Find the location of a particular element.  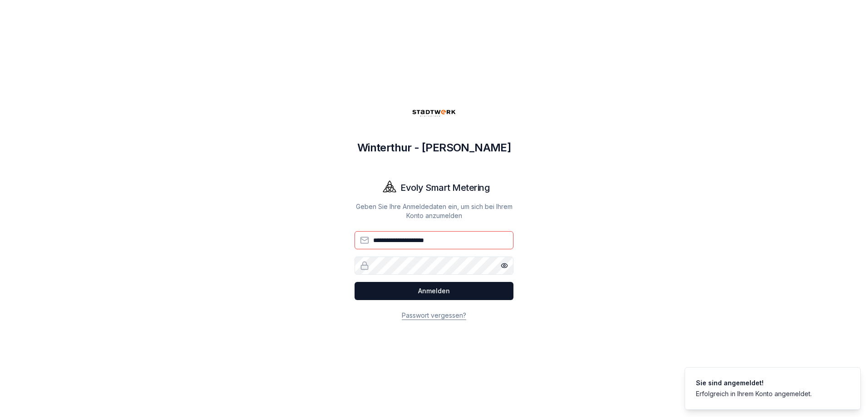

a: Passwort vergessen? is located at coordinates (434, 315).